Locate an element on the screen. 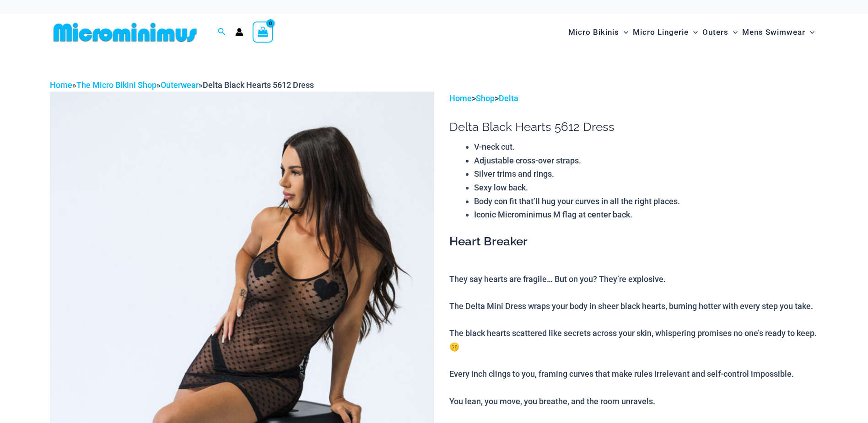 The image size is (868, 423). span: Micro Bikinis is located at coordinates (594, 32).